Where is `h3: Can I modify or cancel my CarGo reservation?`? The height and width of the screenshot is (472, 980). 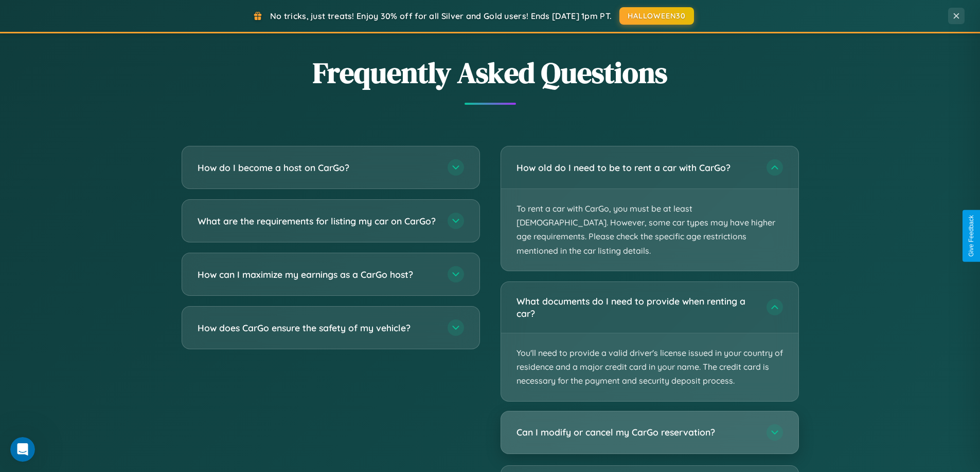
h3: Can I modify or cancel my CarGo reservation? is located at coordinates (637, 433).